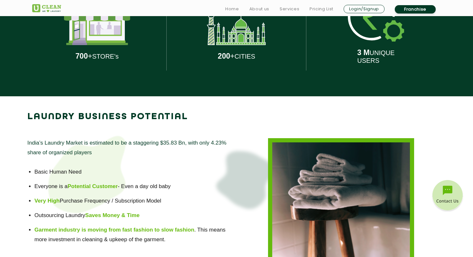 This screenshot has width=473, height=257. I want to click on a: Home, so click(232, 9).